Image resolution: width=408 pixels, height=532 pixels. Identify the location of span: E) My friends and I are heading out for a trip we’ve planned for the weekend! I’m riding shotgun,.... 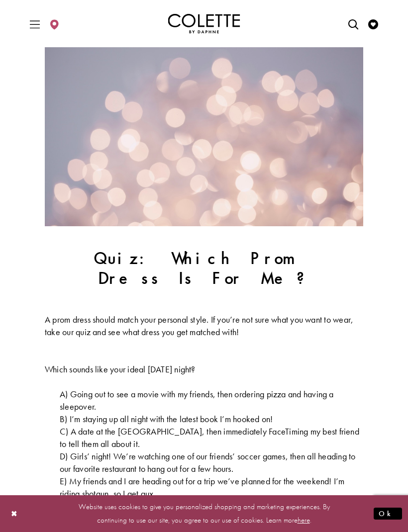
(202, 488).